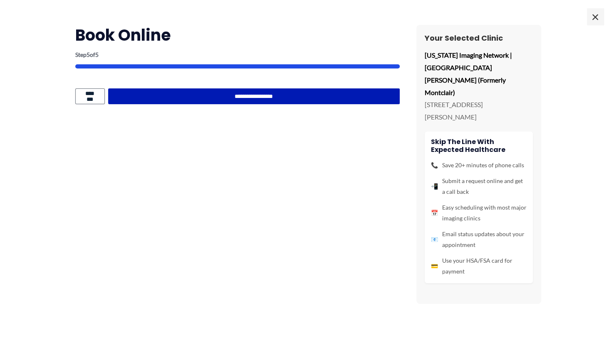 This screenshot has width=616, height=364. I want to click on li: Email status updates about your appointment, so click(479, 239).